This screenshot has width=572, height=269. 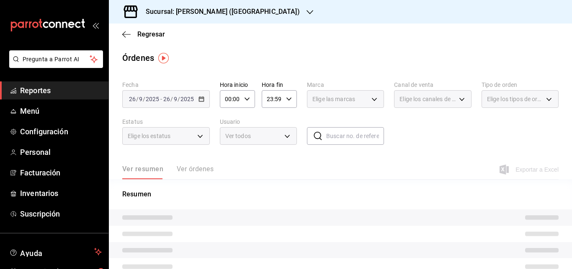 I want to click on span: Elige las marcas, so click(x=334, y=99).